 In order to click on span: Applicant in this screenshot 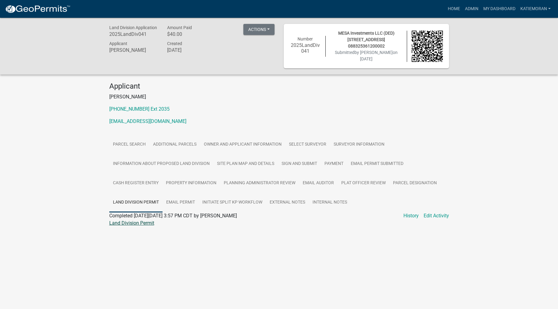, I will do `click(118, 43)`.